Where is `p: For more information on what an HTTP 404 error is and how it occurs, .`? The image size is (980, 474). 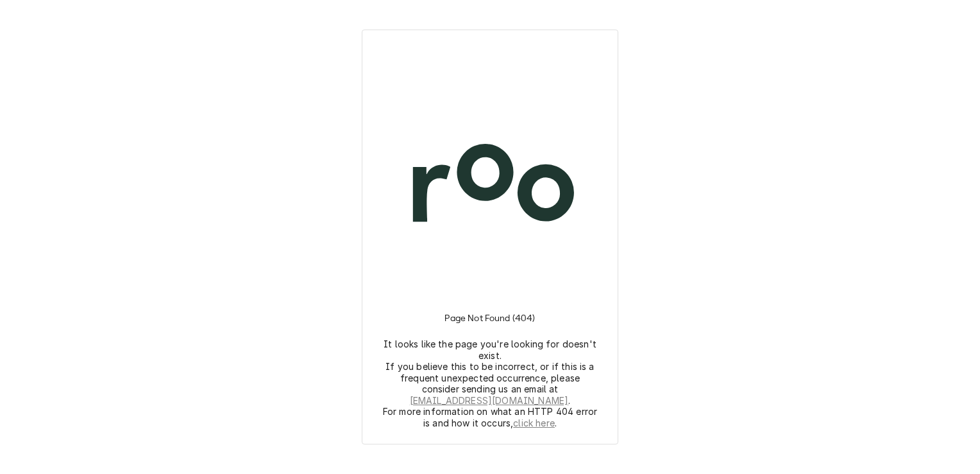 p: For more information on what an HTTP 404 error is and how it occurs, . is located at coordinates (490, 417).